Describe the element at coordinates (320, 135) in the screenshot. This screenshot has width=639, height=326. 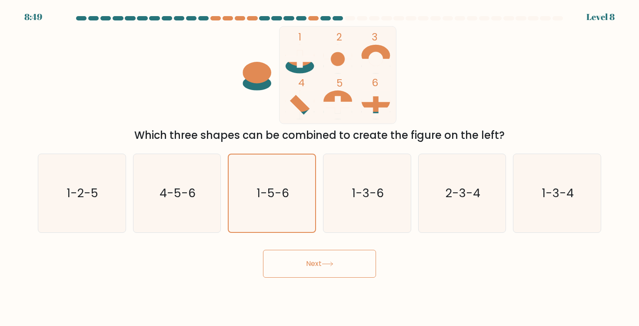
I see `div: Which three shapes can be combined to create the figure on the left?` at that location.